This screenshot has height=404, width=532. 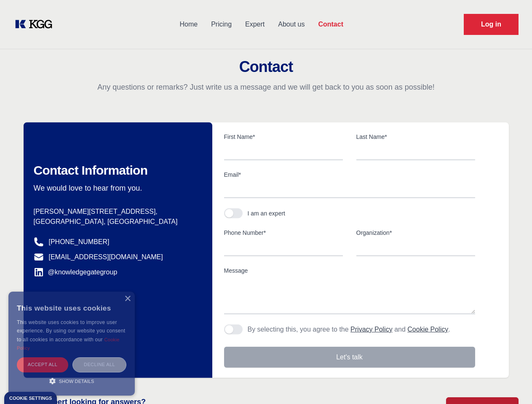 I want to click on button: Let's talk, so click(x=350, y=357).